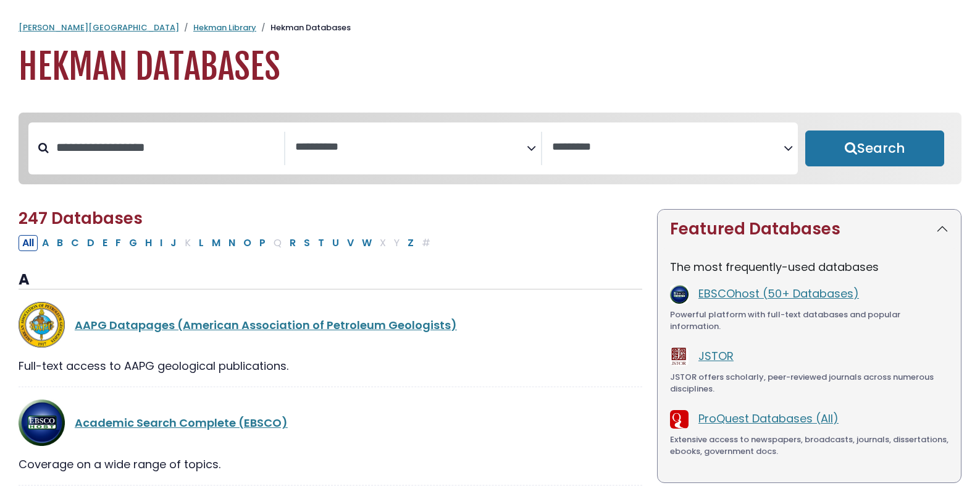  Describe the element at coordinates (321, 243) in the screenshot. I see `button: Filter Results T` at that location.